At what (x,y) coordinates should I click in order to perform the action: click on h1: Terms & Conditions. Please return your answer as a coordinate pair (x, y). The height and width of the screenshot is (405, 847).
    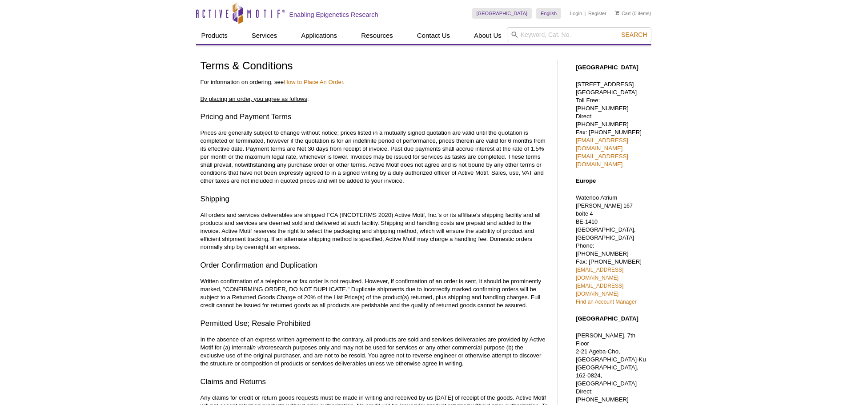
    Looking at the image, I should click on (374, 66).